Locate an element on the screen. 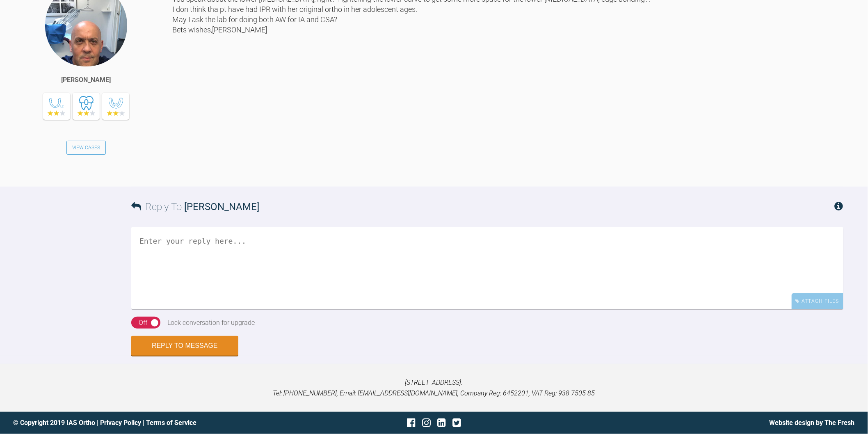  div: © Copyright 2019 IAS Ortho | | is located at coordinates (153, 423).